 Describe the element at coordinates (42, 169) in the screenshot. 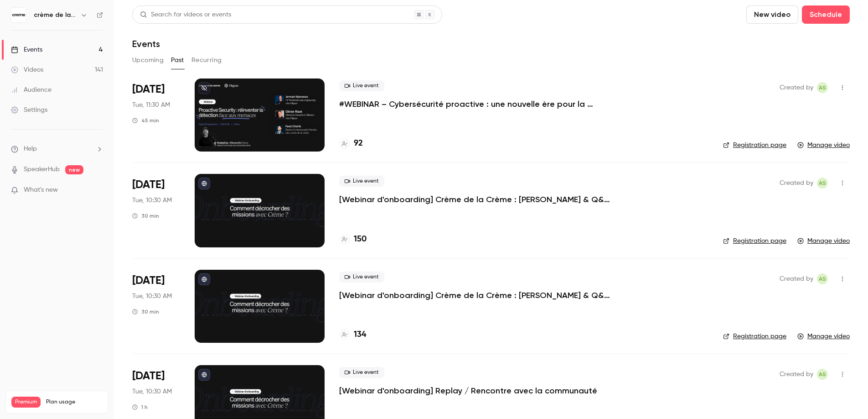

I see `a: SpeakerHub` at that location.